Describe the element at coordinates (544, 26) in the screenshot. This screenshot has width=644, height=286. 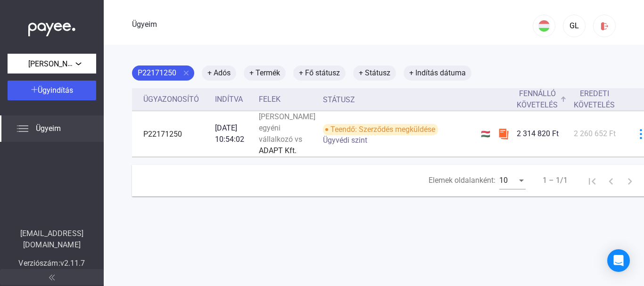
I see `button: HU` at that location.